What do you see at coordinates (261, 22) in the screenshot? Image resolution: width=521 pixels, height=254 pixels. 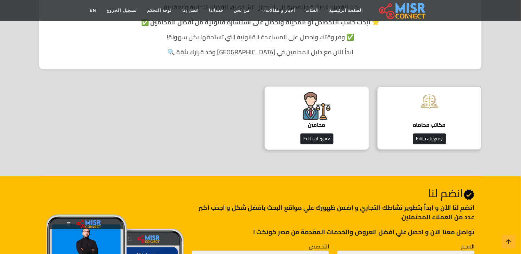 I see `p: ⭐ ابحث حسب التخصص أو المدينة واحصل على استشارة قانونية من أفضل المحامين ✅` at bounding box center [261, 22].